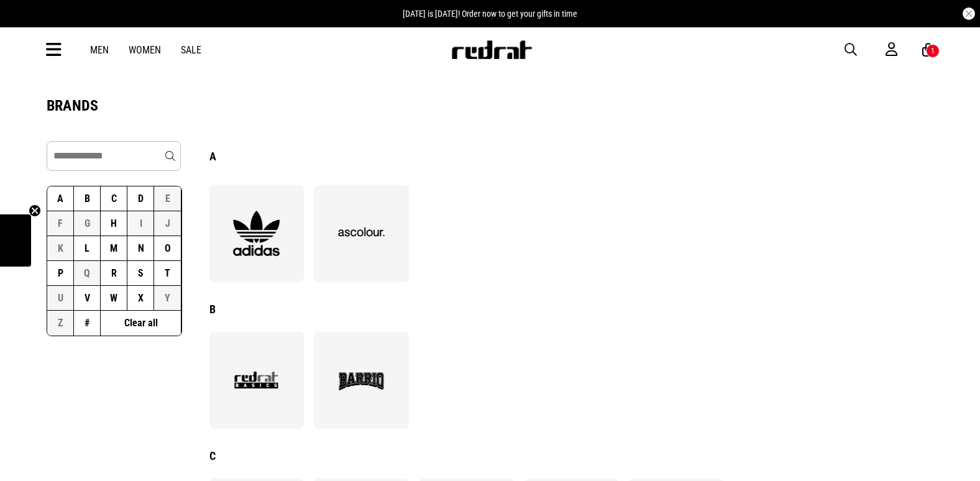 The width and height of the screenshot is (980, 481). Describe the element at coordinates (167, 249) in the screenshot. I see `button: O` at that location.